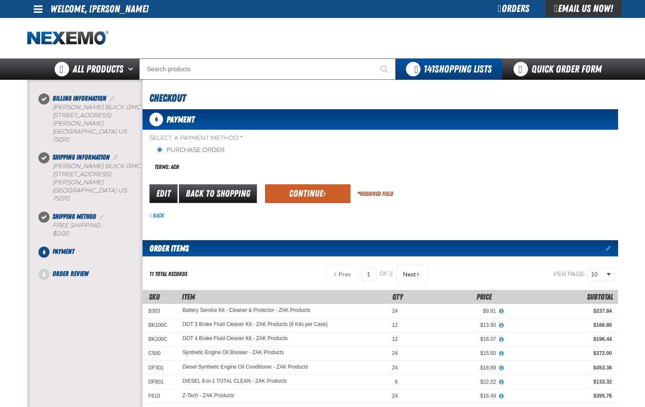 This screenshot has height=407, width=645. Describe the element at coordinates (93, 274) in the screenshot. I see `li: Order Review. Step 5 of 5. Not Completed` at that location.